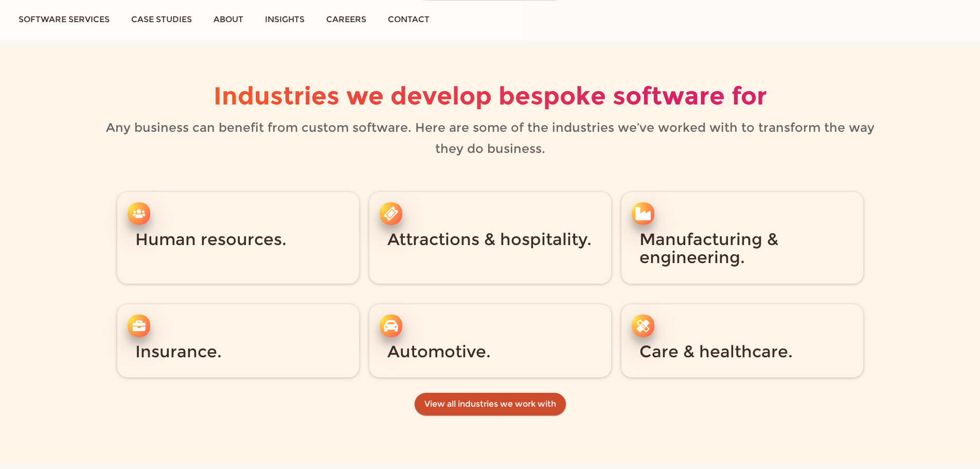 The width and height of the screenshot is (980, 469). I want to click on h3: Insurance., so click(238, 351).